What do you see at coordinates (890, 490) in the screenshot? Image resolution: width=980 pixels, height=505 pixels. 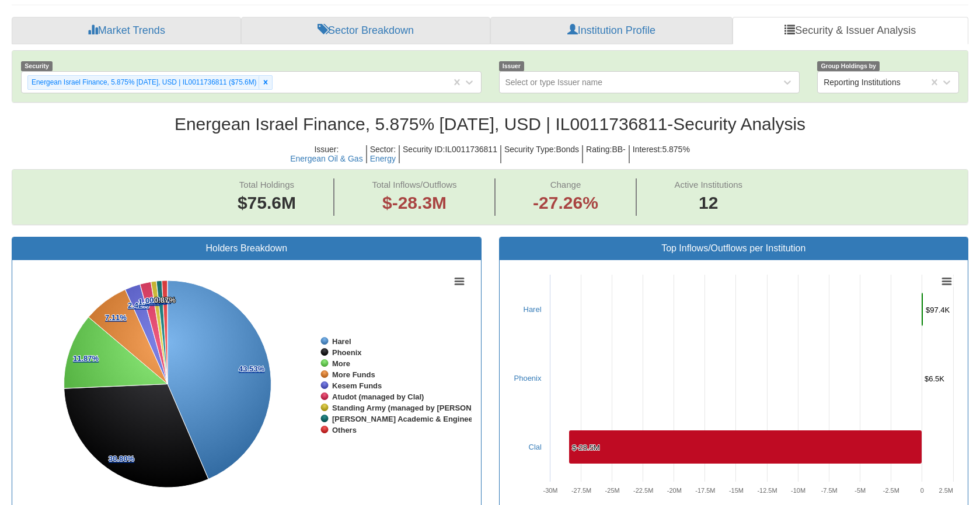 I see `text: -2.5M` at bounding box center [890, 490].